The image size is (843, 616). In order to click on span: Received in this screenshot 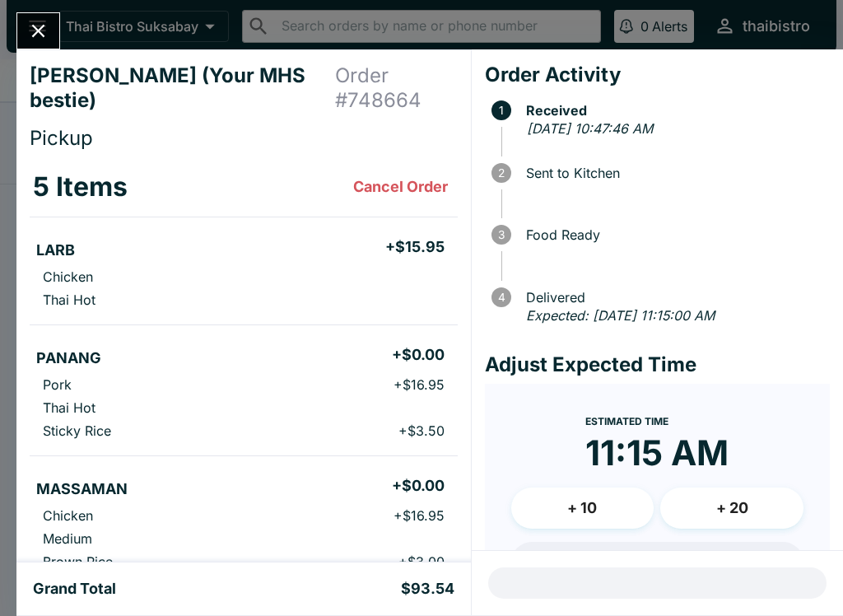, I will do `click(674, 110)`.